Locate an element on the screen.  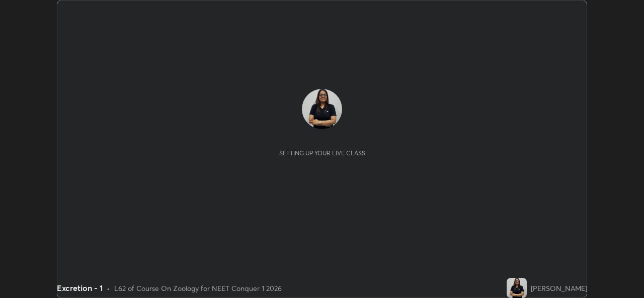
div: Excretion - 1 is located at coordinates (79, 288).